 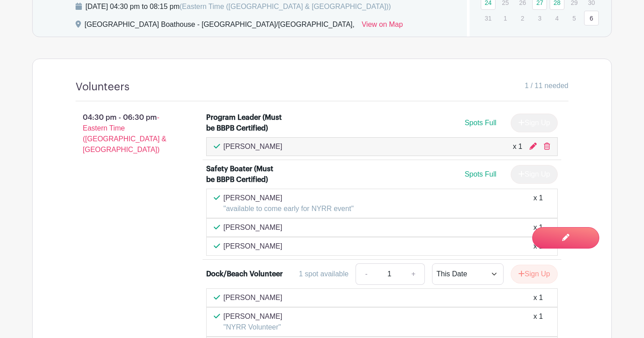 I want to click on p: "NYRR Volunteer", so click(x=253, y=327).